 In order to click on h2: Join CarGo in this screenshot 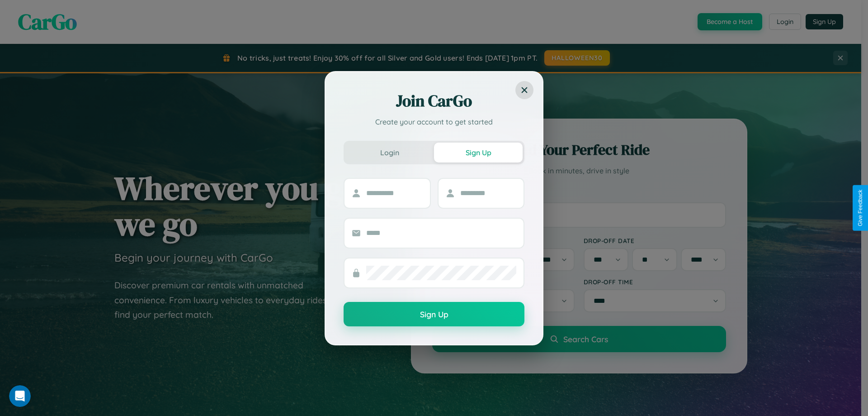, I will do `click(434, 101)`.